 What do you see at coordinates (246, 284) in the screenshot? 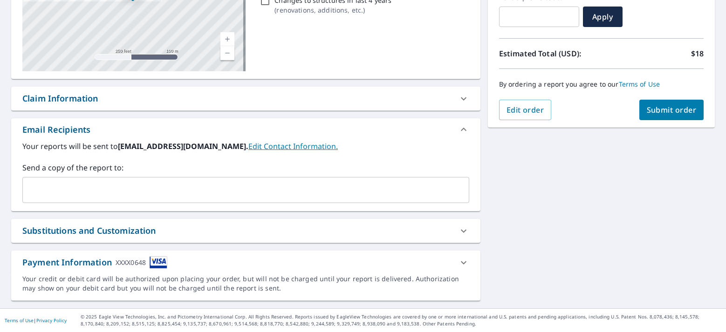
I see `div: Your credit or debit card will be authorized upon placing your order, but will not be charged unt...` at bounding box center [246, 284].